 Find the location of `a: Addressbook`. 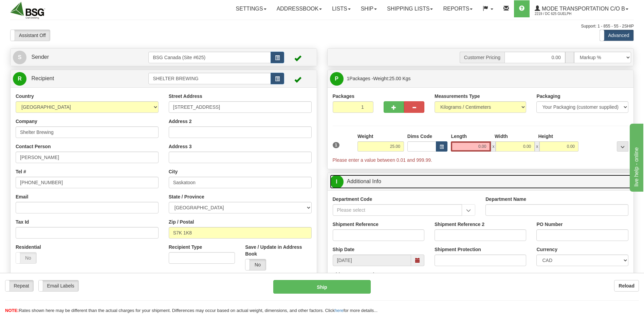

a: Addressbook is located at coordinates (300, 9).